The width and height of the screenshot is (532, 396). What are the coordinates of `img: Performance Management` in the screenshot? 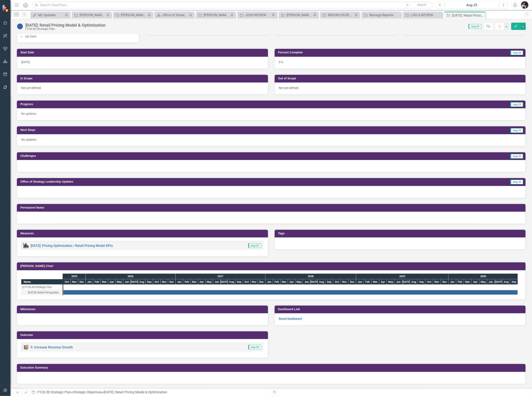 It's located at (26, 245).